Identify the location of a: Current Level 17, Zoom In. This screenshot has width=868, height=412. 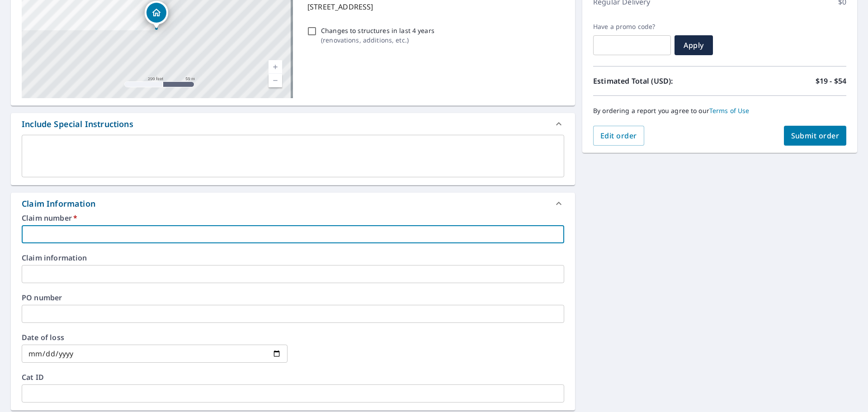
(275, 67).